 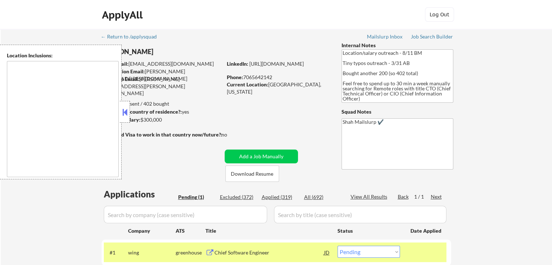 I want to click on div: ATS, so click(x=190, y=231).